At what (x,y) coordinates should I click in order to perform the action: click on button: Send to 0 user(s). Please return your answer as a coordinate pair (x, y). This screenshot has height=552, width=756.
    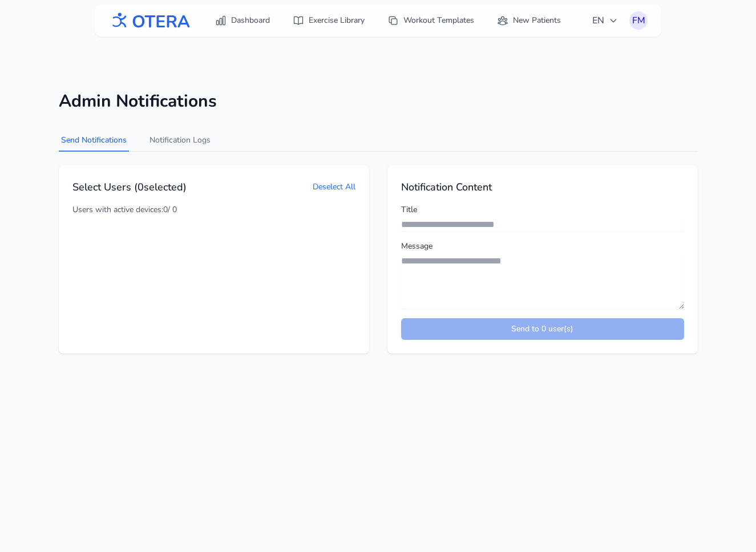
    Looking at the image, I should click on (542, 329).